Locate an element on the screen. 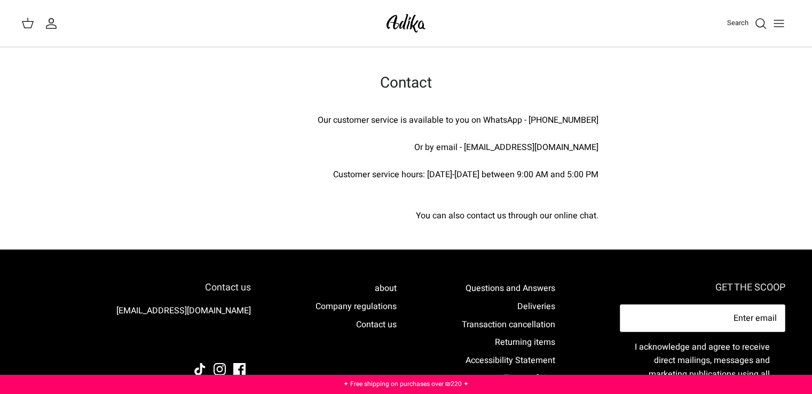 The height and width of the screenshot is (394, 812). font: Questions and Answers is located at coordinates (511, 288).